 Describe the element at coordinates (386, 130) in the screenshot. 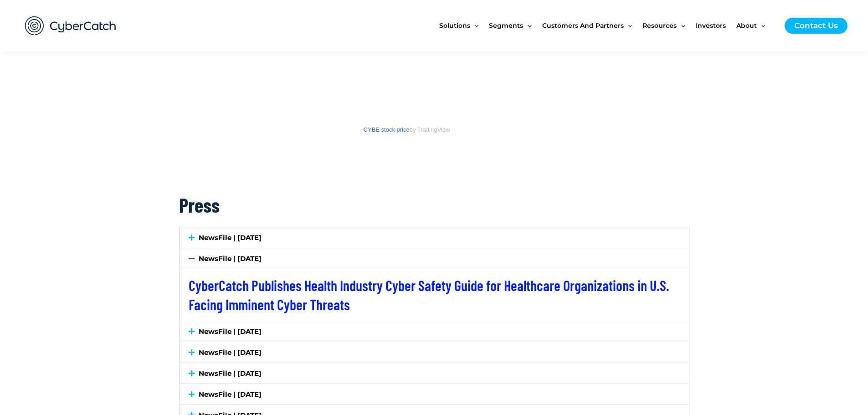

I see `a: CYBE stock price` at that location.